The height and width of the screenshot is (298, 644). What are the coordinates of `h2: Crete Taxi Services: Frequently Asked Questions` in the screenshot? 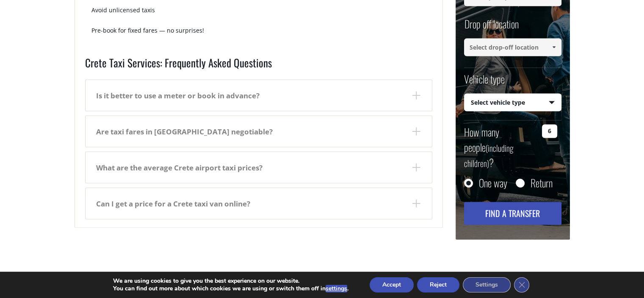 It's located at (258, 65).